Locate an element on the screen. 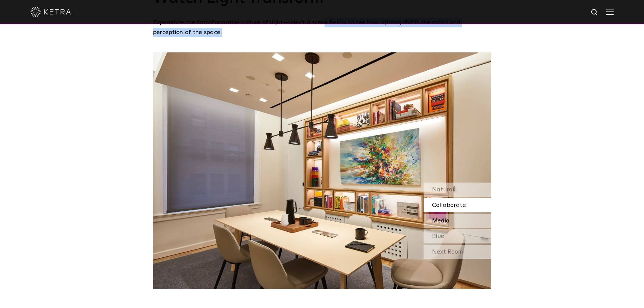  img: Hamburger%20Nav.svg is located at coordinates (610, 12).